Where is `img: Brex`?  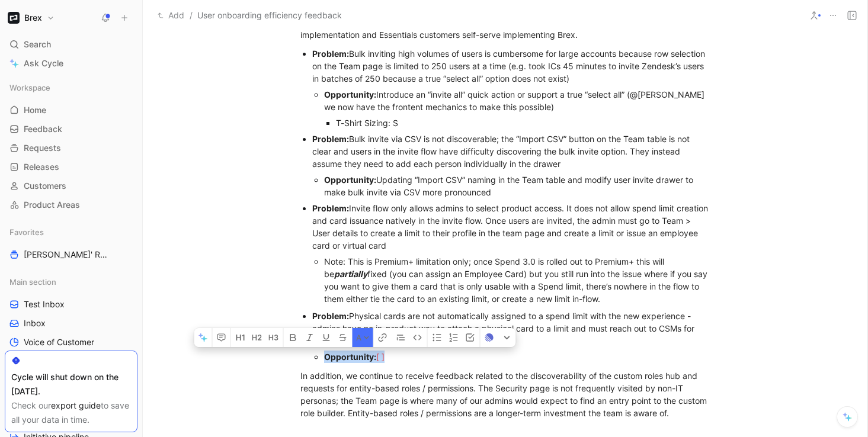
img: Brex is located at coordinates (13, 18).